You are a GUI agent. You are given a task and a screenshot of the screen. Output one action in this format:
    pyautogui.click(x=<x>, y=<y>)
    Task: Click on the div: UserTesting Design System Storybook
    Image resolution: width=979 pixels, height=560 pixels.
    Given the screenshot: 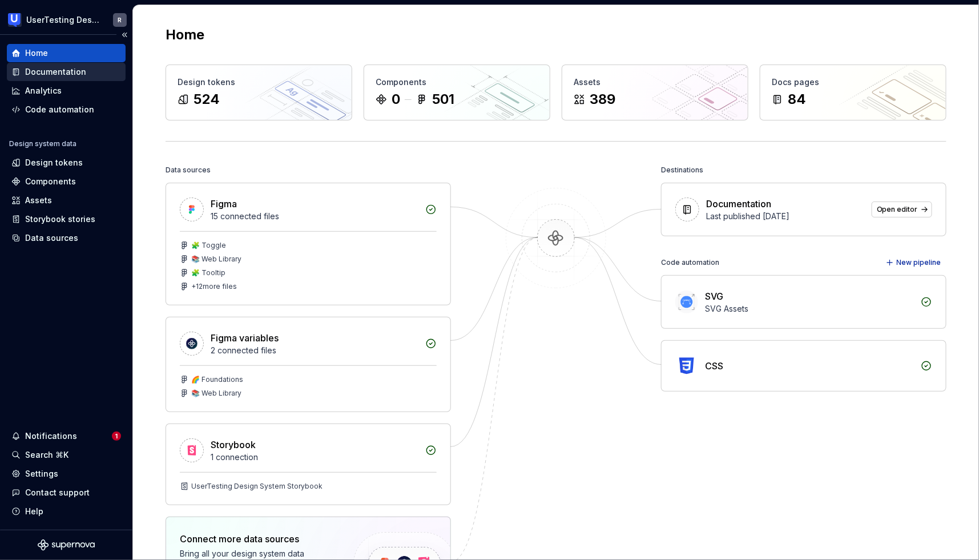 What is the action you would take?
    pyautogui.click(x=257, y=486)
    